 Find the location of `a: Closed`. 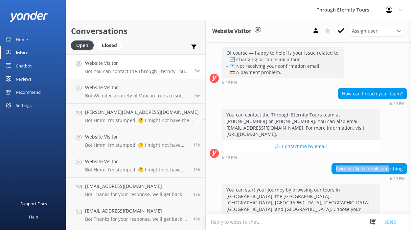

a: Closed is located at coordinates (111, 45).